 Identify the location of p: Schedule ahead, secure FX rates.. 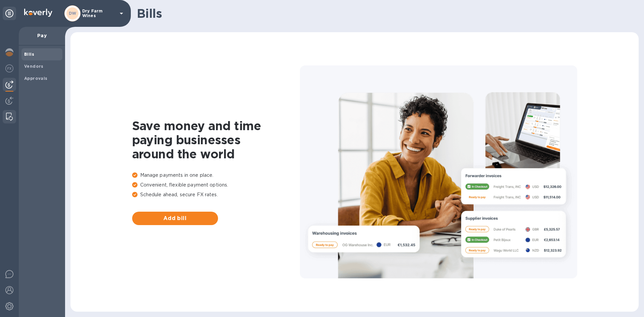
(216, 195).